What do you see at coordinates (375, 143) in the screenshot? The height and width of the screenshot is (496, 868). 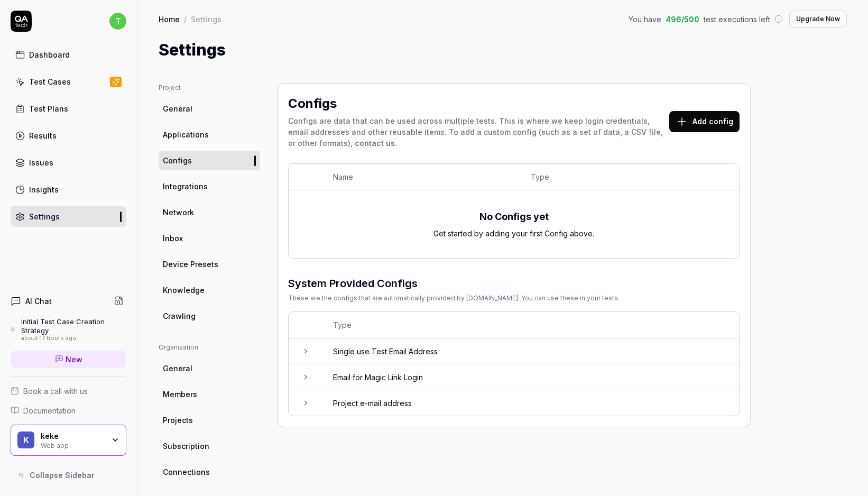 I see `a: contact us` at bounding box center [375, 143].